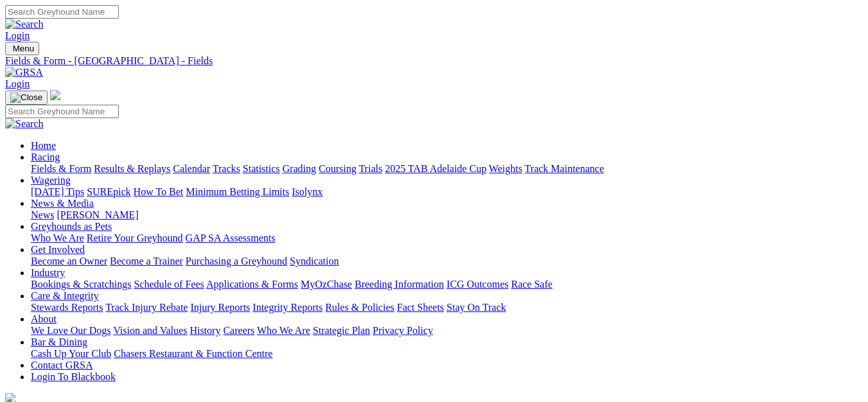 This screenshot has height=402, width=868. Describe the element at coordinates (71, 330) in the screenshot. I see `a: We Love Our Dogs` at that location.